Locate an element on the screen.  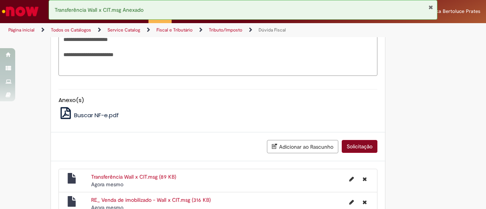
time: 29/09/2025 08:16:55 is located at coordinates (107, 185).